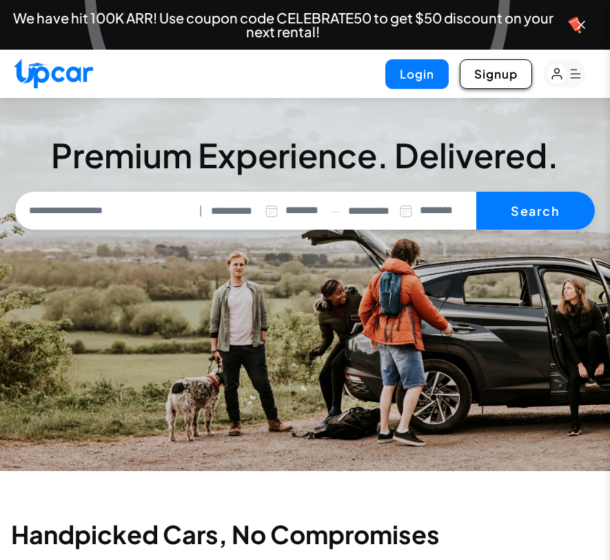 Image resolution: width=610 pixels, height=560 pixels. Describe the element at coordinates (536, 211) in the screenshot. I see `button: Search` at that location.